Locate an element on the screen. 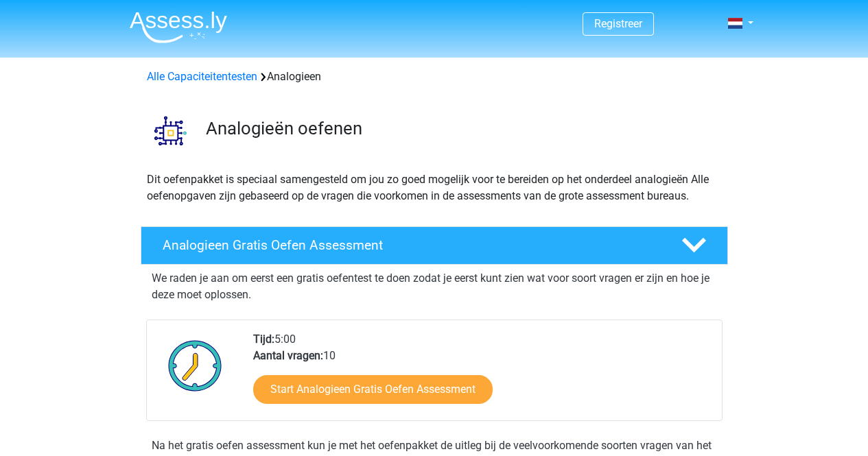 The width and height of the screenshot is (868, 456). b: Aantal vragen: is located at coordinates (288, 355).